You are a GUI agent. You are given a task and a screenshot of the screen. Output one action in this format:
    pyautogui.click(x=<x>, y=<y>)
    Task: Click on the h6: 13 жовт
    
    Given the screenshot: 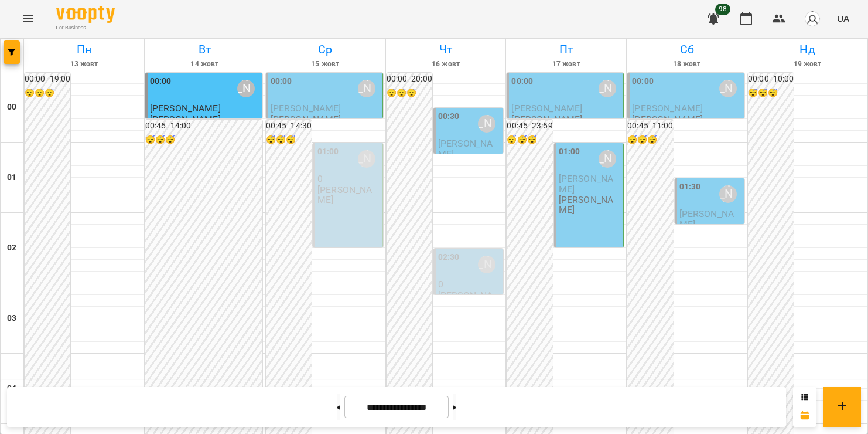 What is the action you would take?
    pyautogui.click(x=84, y=64)
    